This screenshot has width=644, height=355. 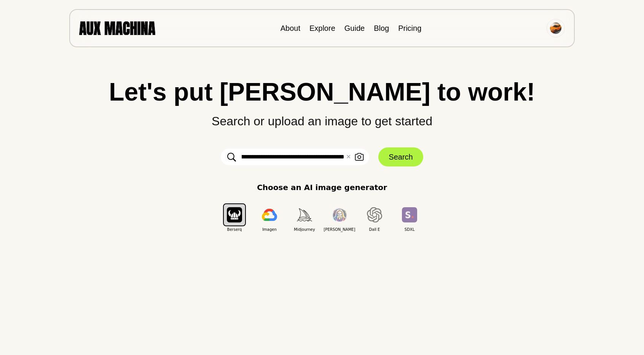 What do you see at coordinates (409, 214) in the screenshot?
I see `img: SDXL` at bounding box center [409, 214].